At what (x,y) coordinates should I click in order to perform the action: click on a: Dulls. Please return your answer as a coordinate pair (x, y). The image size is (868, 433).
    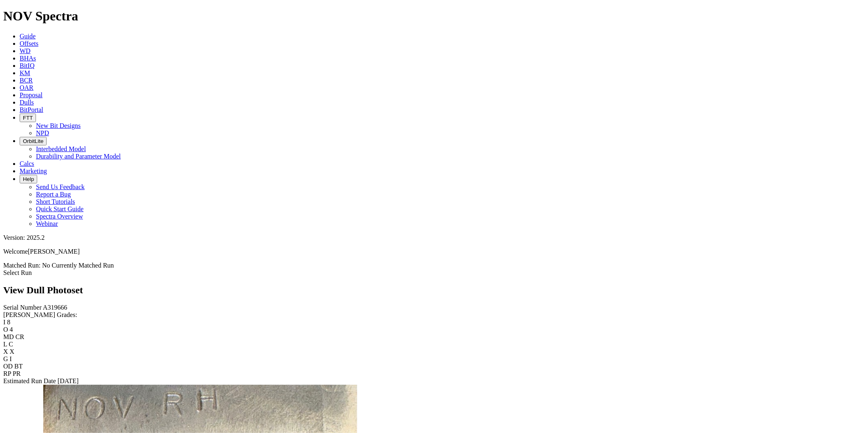
    Looking at the image, I should click on (27, 102).